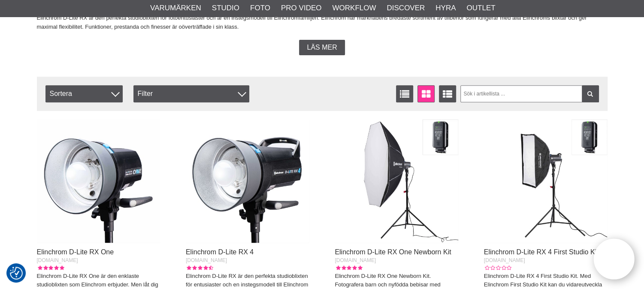  What do you see at coordinates (260, 8) in the screenshot?
I see `a: Foto` at bounding box center [260, 8].